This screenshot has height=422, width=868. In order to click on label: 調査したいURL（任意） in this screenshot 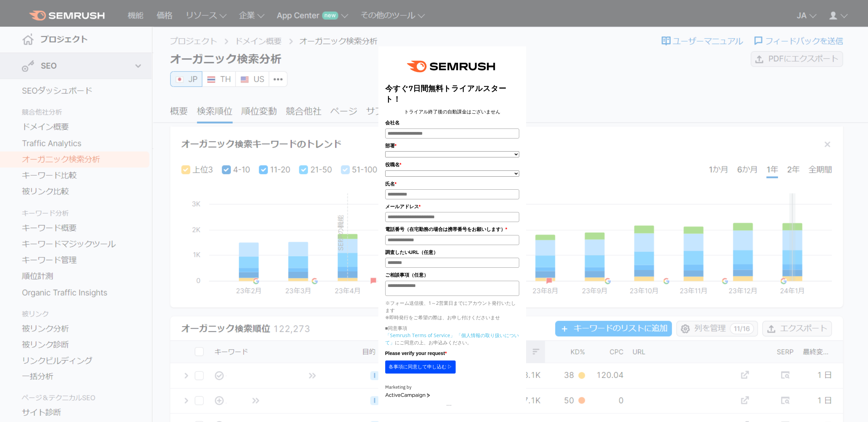, I will do `click(453, 253)`.